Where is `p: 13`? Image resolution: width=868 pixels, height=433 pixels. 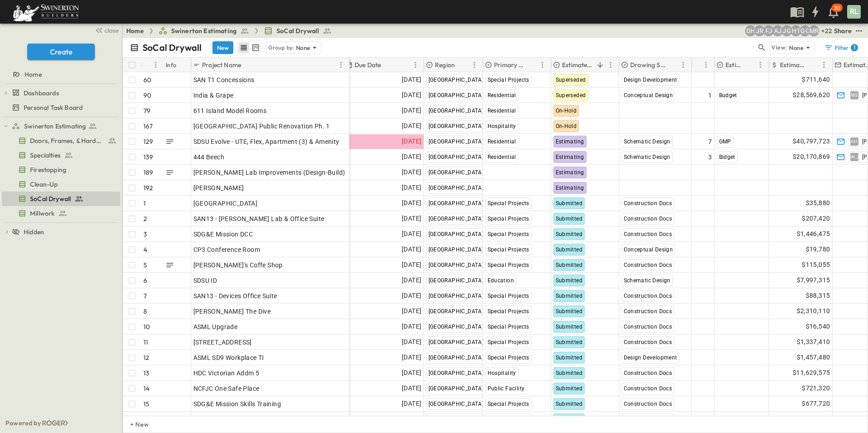
p: 13 is located at coordinates (146, 373).